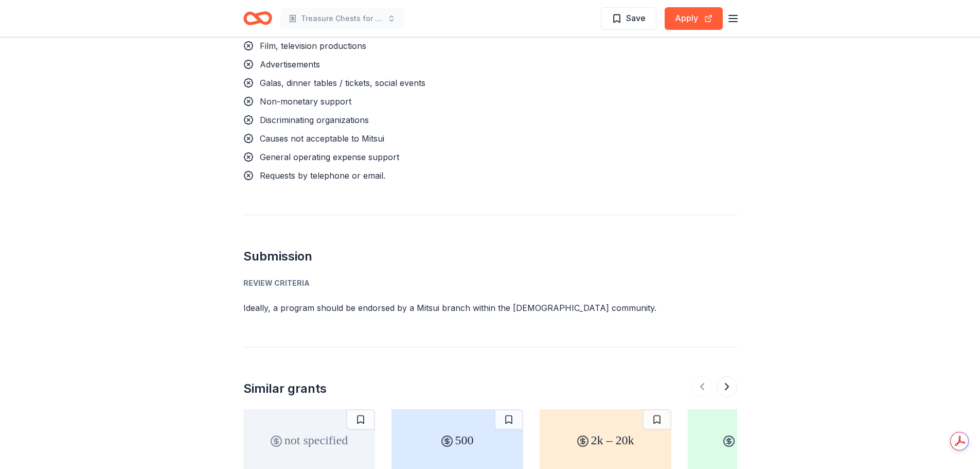 This screenshot has height=469, width=980. Describe the element at coordinates (290, 65) in the screenshot. I see `span: Advertisements` at that location.